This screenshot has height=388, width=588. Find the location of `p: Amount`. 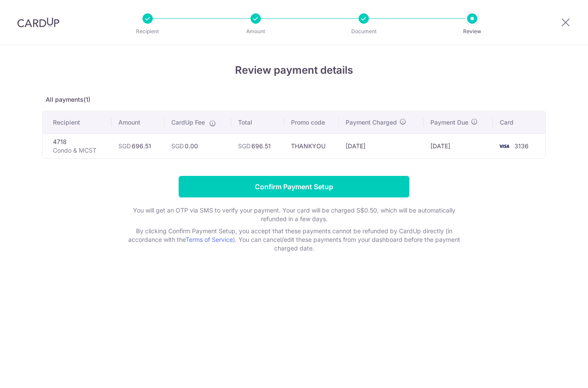

p: Amount is located at coordinates (255, 31).